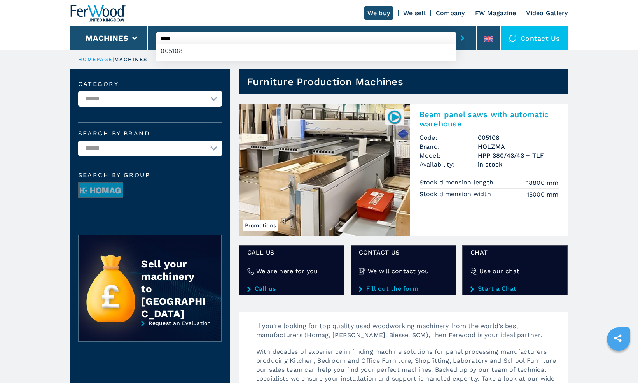  I want to click on a: sharethis, so click(618, 338).